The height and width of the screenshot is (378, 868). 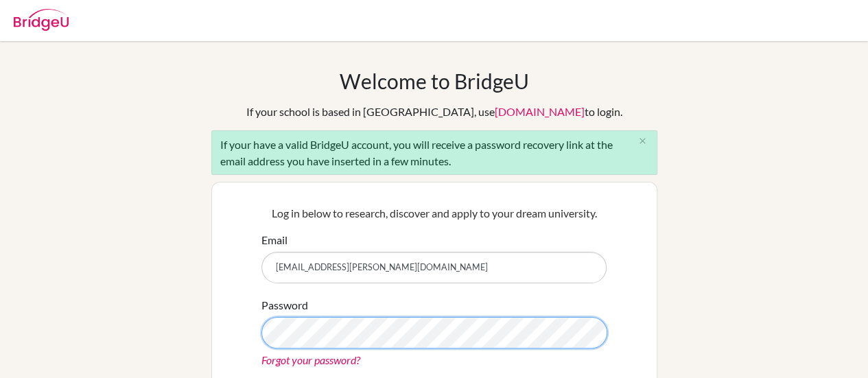 I want to click on label: Email, so click(x=275, y=241).